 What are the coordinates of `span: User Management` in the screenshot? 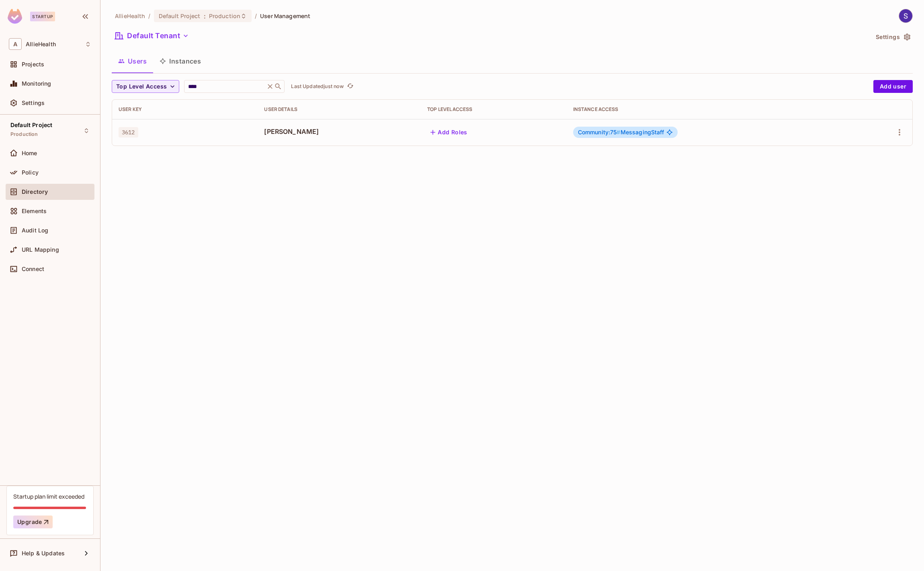 It's located at (285, 16).